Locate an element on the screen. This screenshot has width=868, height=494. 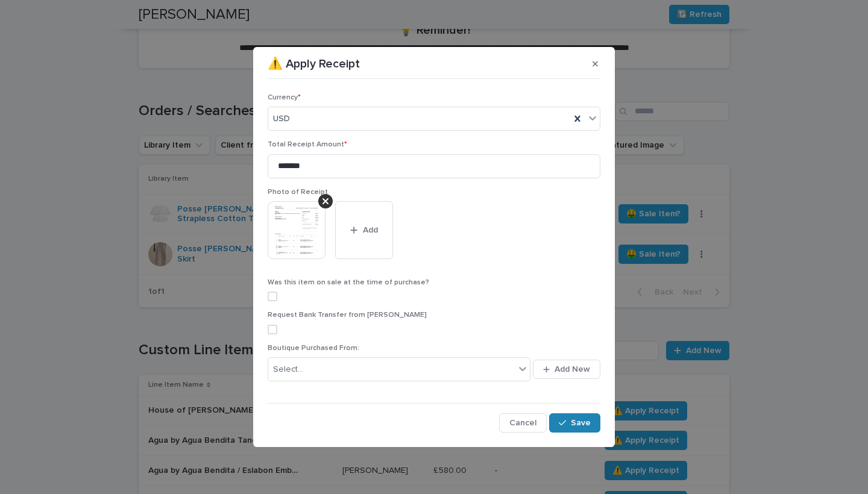
span: USD is located at coordinates (281, 119).